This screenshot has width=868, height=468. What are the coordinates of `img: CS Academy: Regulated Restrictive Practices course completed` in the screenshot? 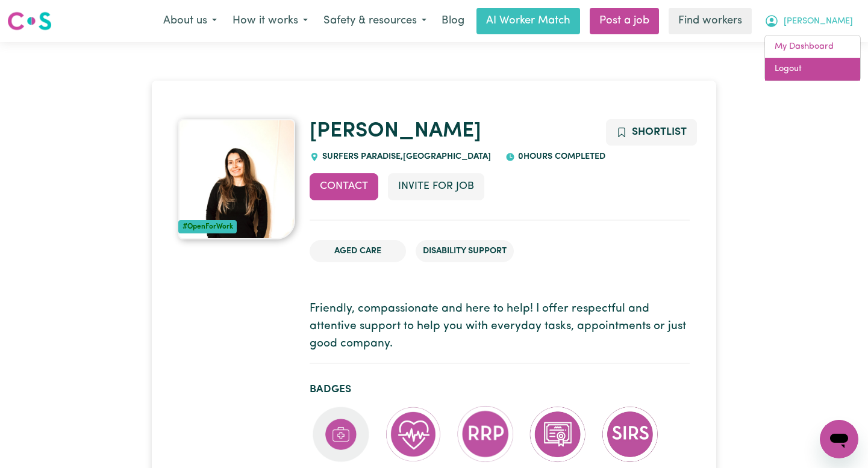 It's located at (485, 434).